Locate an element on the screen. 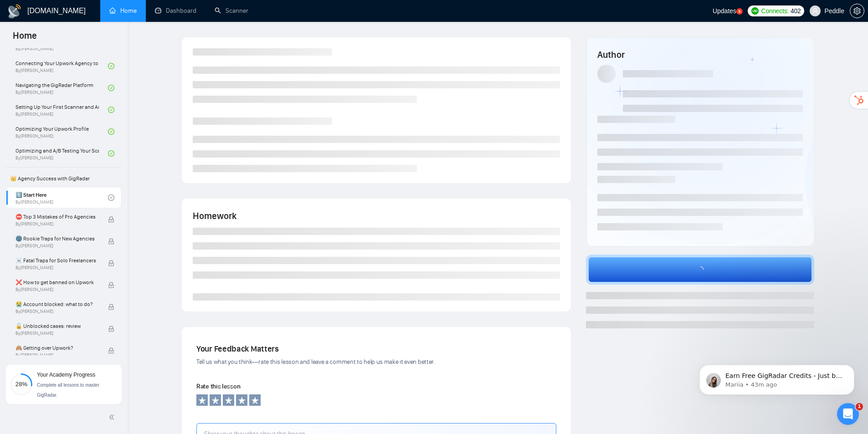 The height and width of the screenshot is (434, 868). span: ❌ How to get banned on Upwork is located at coordinates (57, 282).